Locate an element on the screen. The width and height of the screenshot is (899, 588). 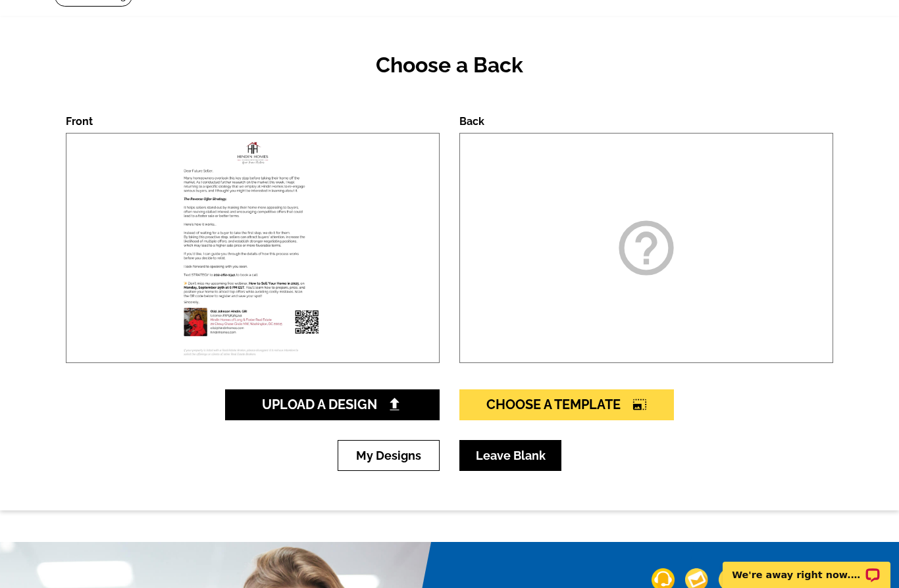
a: My Designs is located at coordinates (388, 455).